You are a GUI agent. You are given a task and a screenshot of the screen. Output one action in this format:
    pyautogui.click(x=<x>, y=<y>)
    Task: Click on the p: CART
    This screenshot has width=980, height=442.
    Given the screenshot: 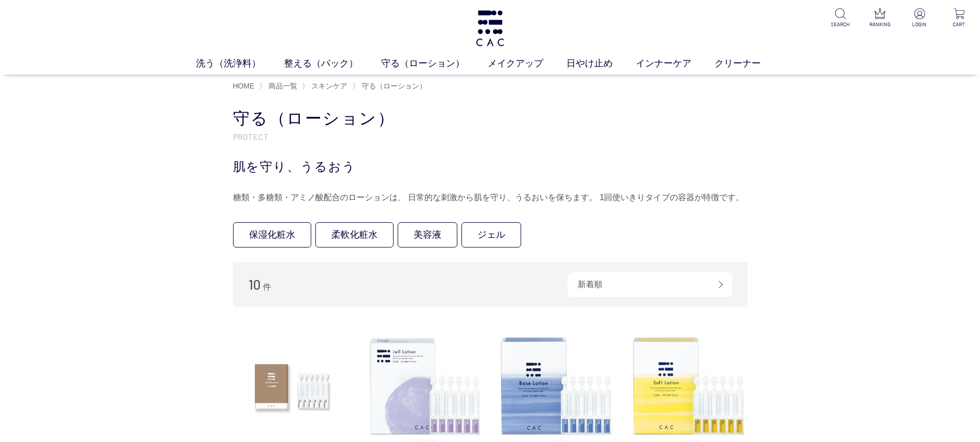 What is the action you would take?
    pyautogui.click(x=959, y=24)
    